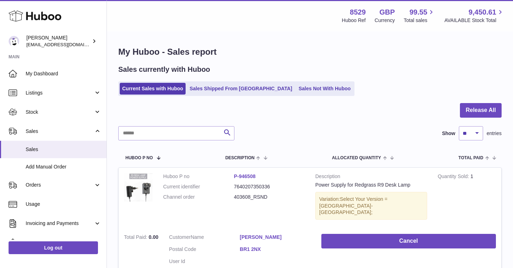 This screenshot has width=513, height=268. I want to click on span: My Dashboard, so click(63, 74).